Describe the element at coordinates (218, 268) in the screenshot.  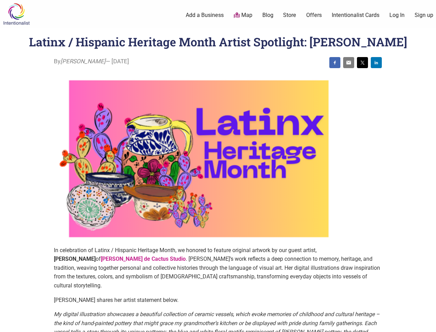
I see `p: In celebration of Latinx / Hispanic Heritage Month, we honored to feature original artwork by our...` at that location.